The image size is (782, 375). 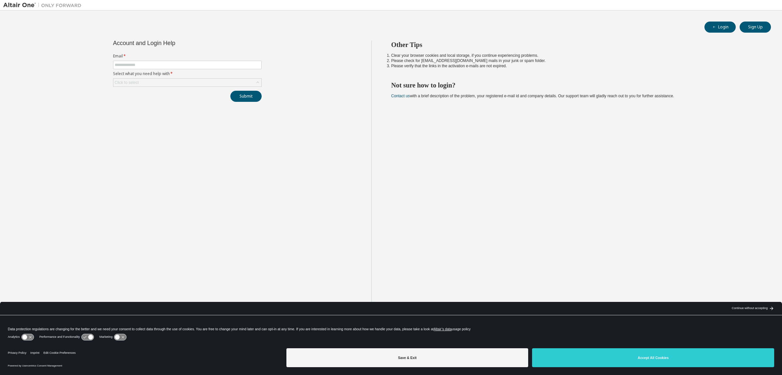 I want to click on a: Contact us, so click(x=401, y=96).